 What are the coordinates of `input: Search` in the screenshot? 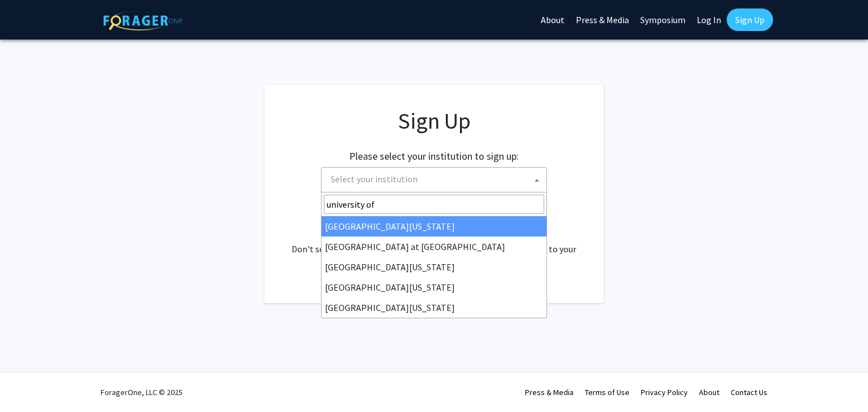 It's located at (434, 204).